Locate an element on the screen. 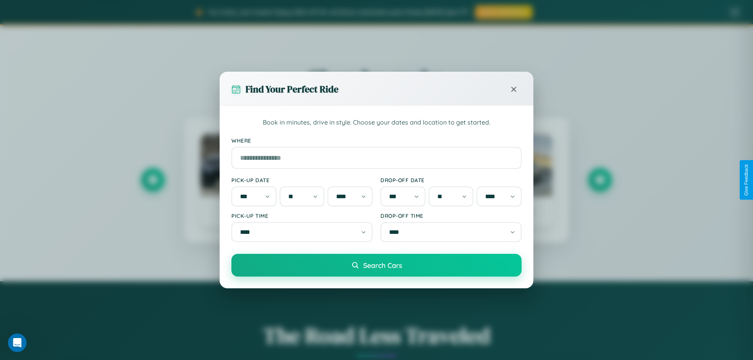 This screenshot has height=360, width=753. label: Where is located at coordinates (377, 140).